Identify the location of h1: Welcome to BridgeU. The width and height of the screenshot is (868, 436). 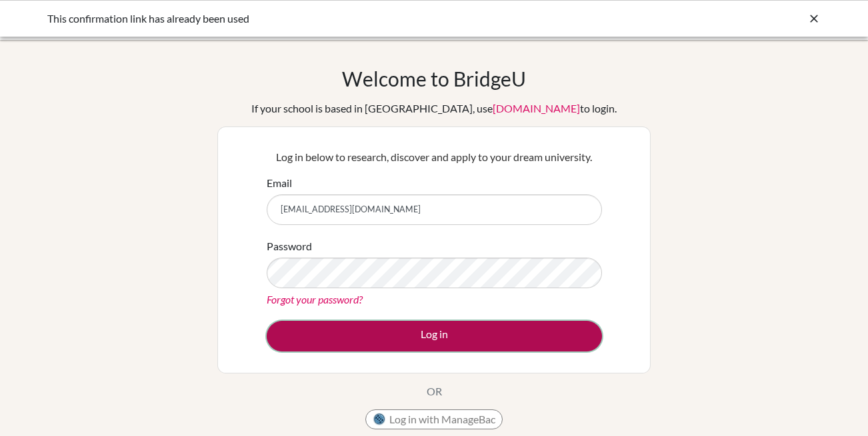
(434, 78).